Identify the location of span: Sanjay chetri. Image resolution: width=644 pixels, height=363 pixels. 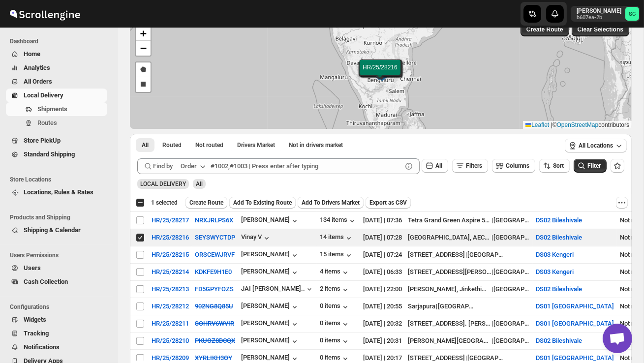
(632, 14).